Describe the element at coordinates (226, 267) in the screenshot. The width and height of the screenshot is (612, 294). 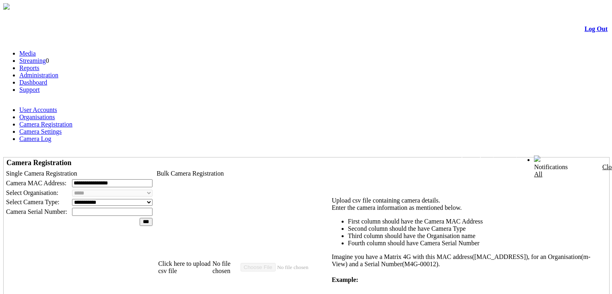
I see `span: No file chosen` at that location.